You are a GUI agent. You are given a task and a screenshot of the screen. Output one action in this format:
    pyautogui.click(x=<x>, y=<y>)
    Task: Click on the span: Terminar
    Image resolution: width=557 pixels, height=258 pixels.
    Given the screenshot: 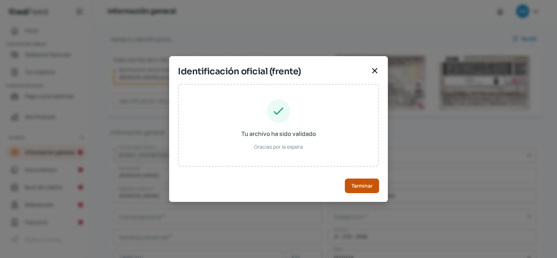 What is the action you would take?
    pyautogui.click(x=362, y=186)
    